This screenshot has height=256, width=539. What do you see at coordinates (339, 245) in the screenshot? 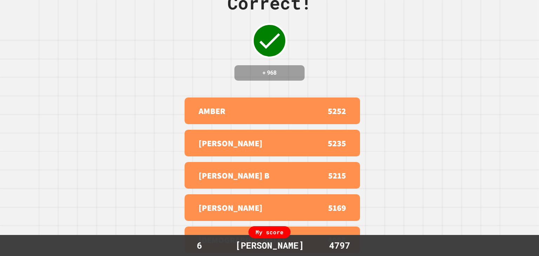
I see `div: 4797` at bounding box center [339, 245].